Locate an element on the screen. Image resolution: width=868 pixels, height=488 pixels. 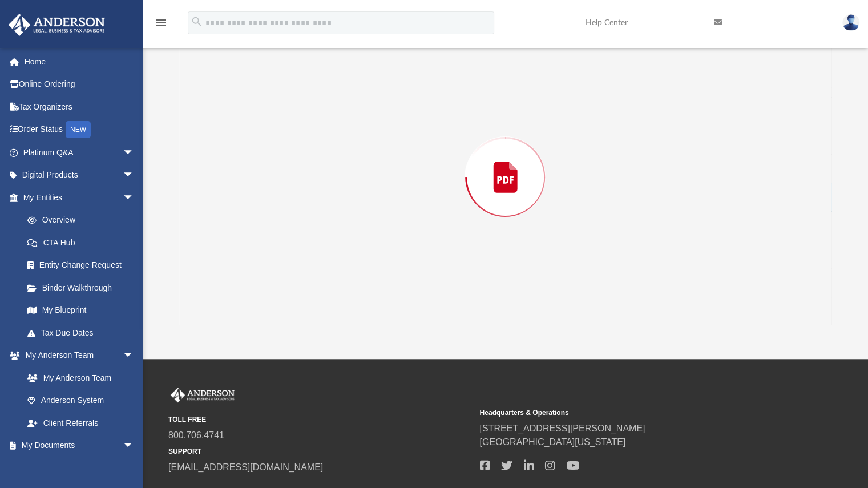
a: Tax Organizers is located at coordinates (79, 107).